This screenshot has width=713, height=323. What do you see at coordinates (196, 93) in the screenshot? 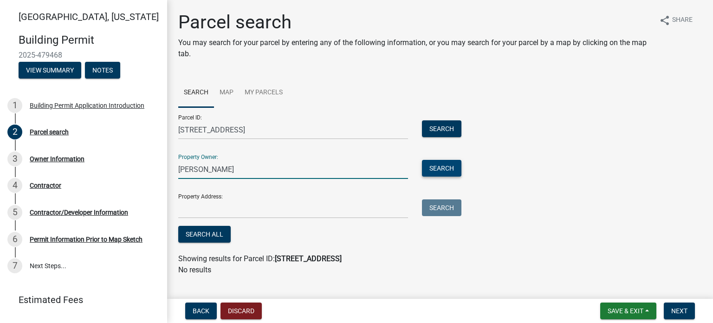
I see `a: Search` at bounding box center [196, 93].